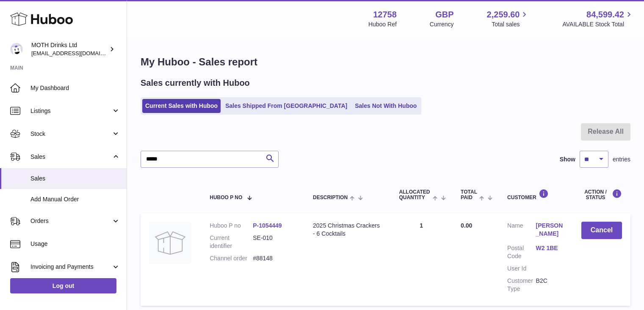 The width and height of the screenshot is (644, 310). Describe the element at coordinates (508, 19) in the screenshot. I see `a: 2,259.60 Total sales` at that location.